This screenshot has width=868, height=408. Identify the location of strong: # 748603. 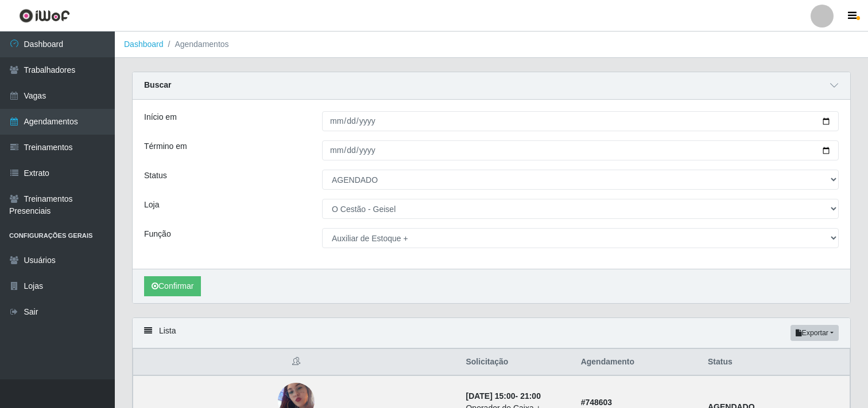
(596, 402).